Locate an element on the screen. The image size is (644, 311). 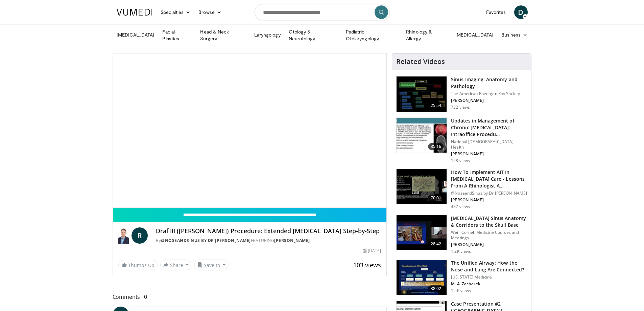
p: 437 views is located at coordinates (460, 207).